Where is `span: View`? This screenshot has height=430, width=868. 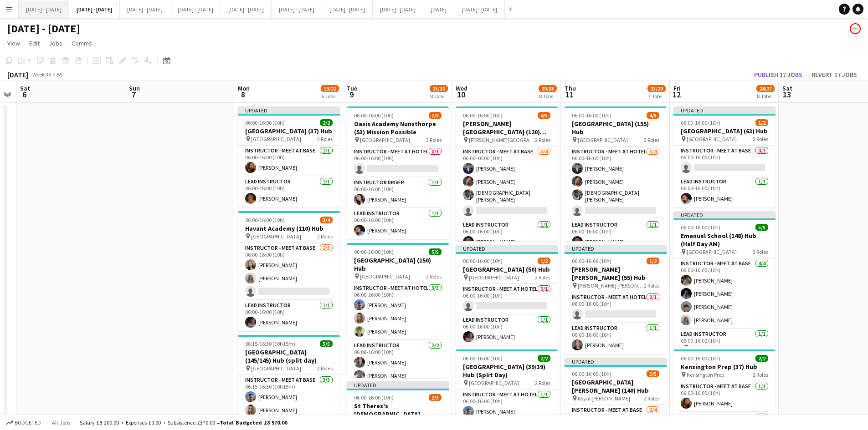
span: View is located at coordinates (13, 43).